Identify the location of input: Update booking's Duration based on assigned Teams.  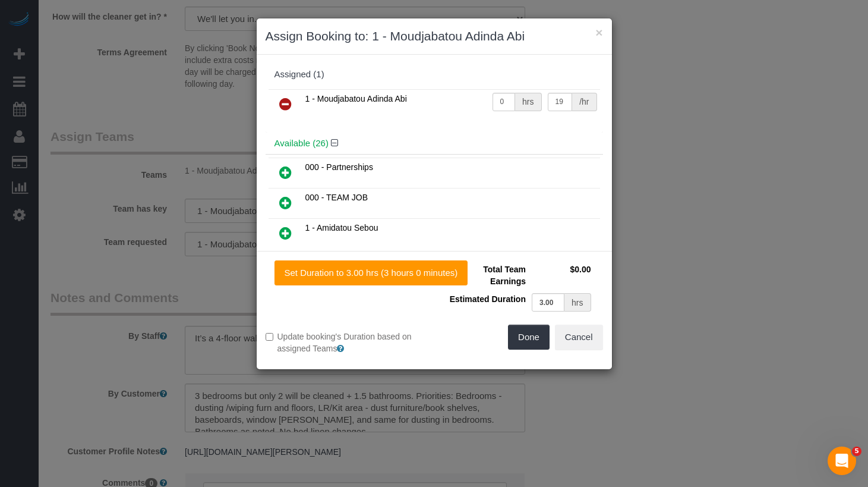
(269, 337).